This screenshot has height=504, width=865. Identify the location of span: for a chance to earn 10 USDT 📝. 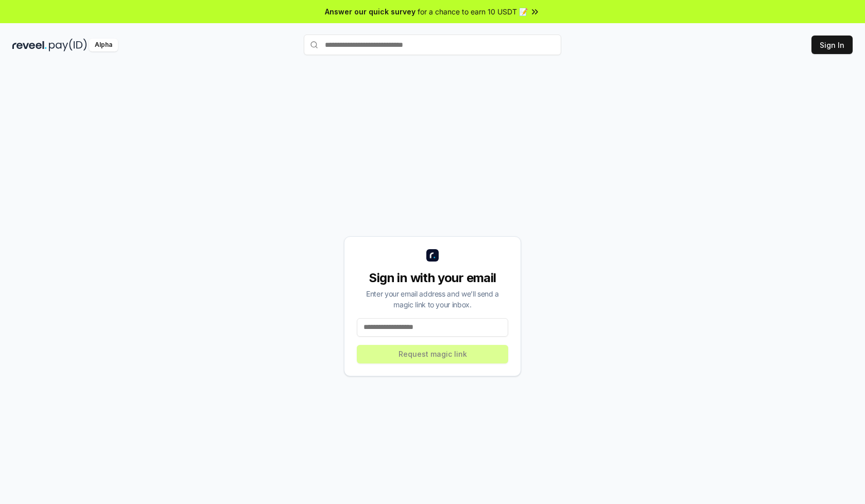
(473, 12).